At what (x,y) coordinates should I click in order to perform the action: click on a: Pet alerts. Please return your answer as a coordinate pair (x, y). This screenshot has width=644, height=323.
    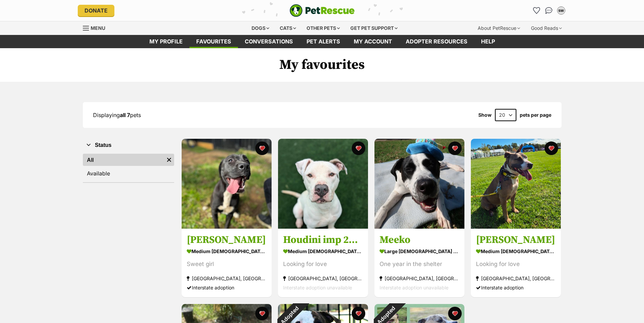
    Looking at the image, I should click on (323, 41).